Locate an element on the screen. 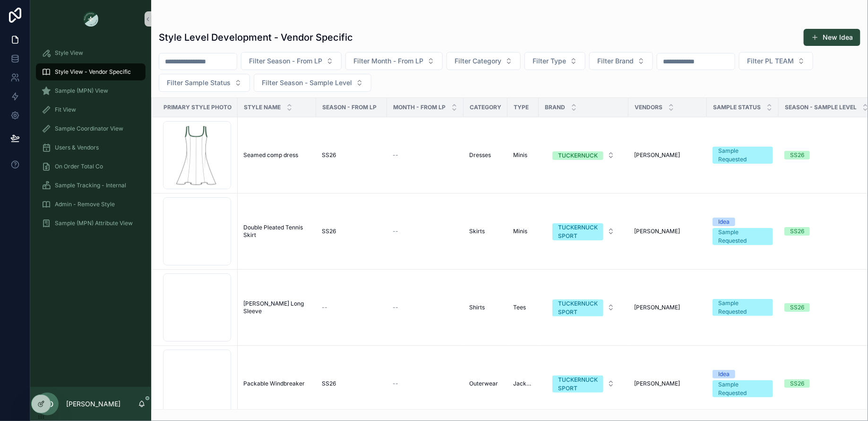 The width and height of the screenshot is (868, 421). a: Style View - Vendor Specific is located at coordinates (91, 72).